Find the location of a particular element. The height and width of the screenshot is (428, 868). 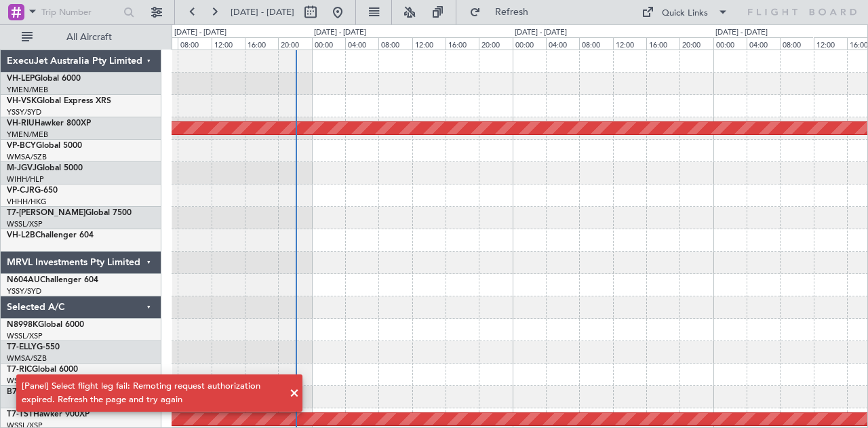

a: M-JGVJGlobal 5000 is located at coordinates (45, 168).